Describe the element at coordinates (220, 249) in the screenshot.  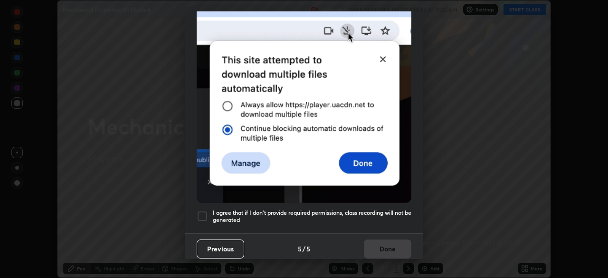
I see `button: Previous` at that location.